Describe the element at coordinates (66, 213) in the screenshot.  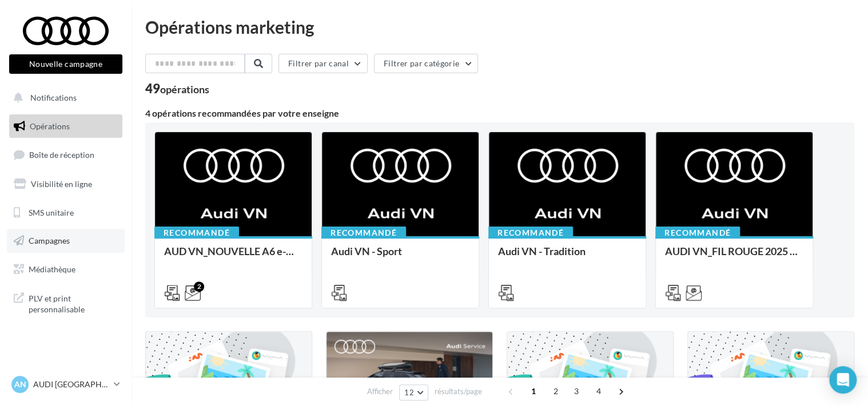
I see `a: SMS unitaire` at that location.